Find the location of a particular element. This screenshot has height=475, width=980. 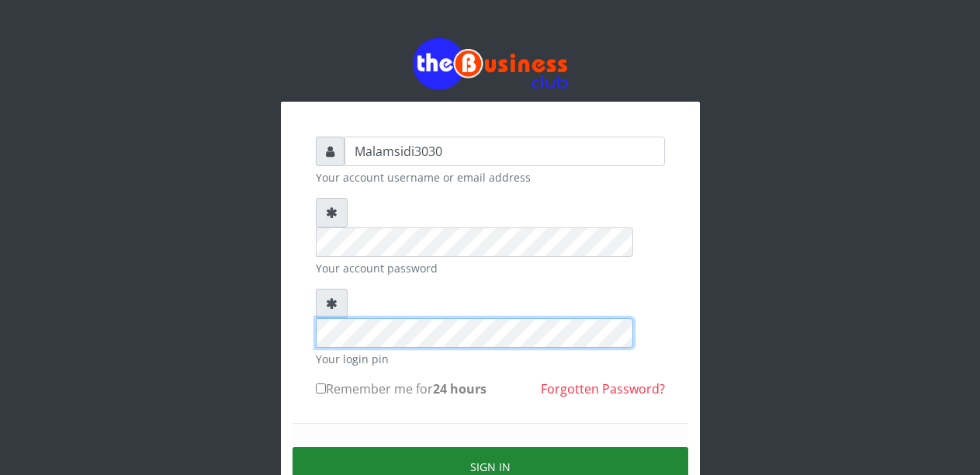

small: Your account username or email address is located at coordinates (490, 177).